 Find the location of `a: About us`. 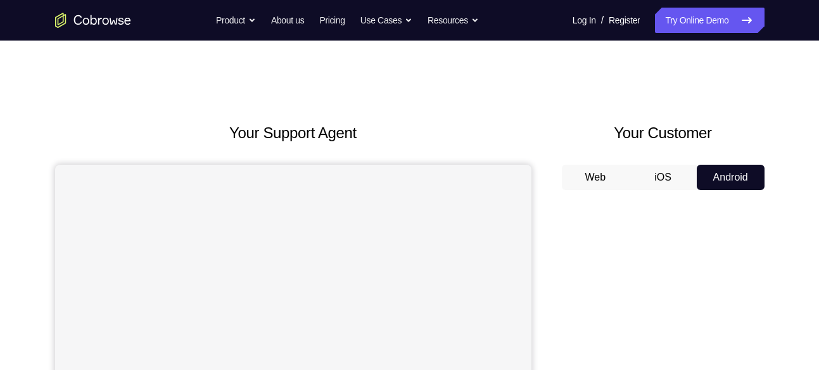

a: About us is located at coordinates (288, 20).